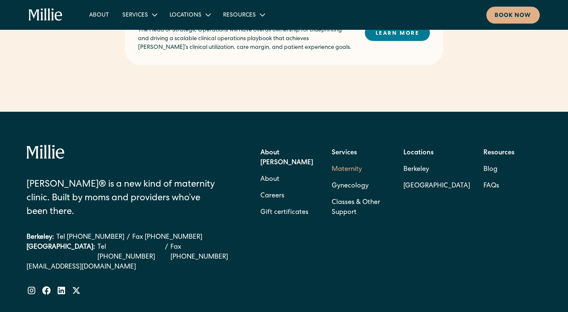 This screenshot has height=312, width=568. Describe the element at coordinates (346, 170) in the screenshot. I see `a: Maternity` at that location.